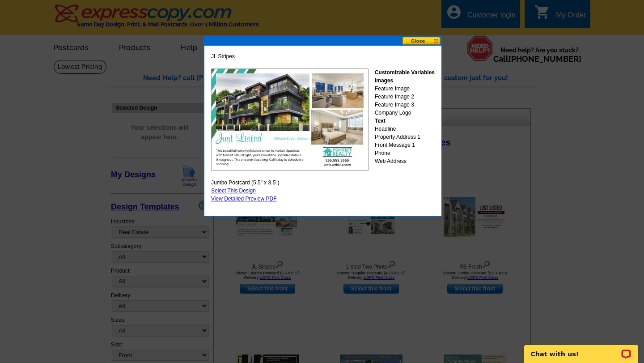 The width and height of the screenshot is (644, 363). What do you see at coordinates (384, 81) in the screenshot?
I see `strong: Images` at bounding box center [384, 81].